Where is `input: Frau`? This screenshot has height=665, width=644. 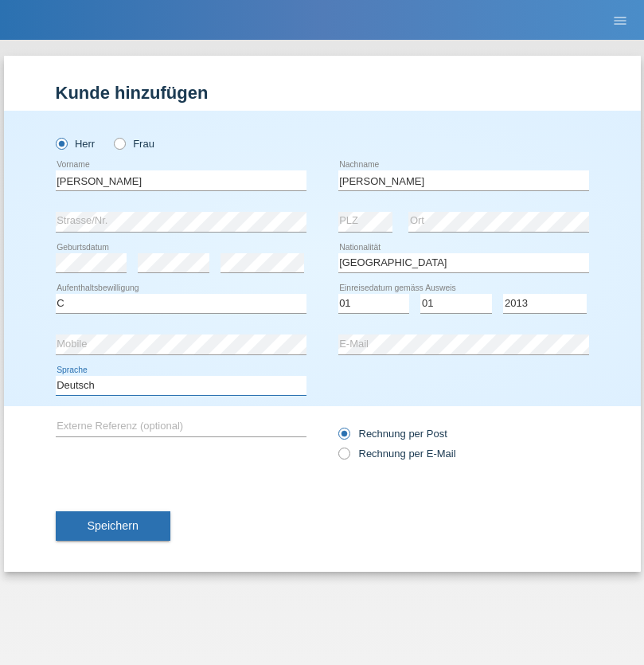 input: Frau is located at coordinates (119, 143).